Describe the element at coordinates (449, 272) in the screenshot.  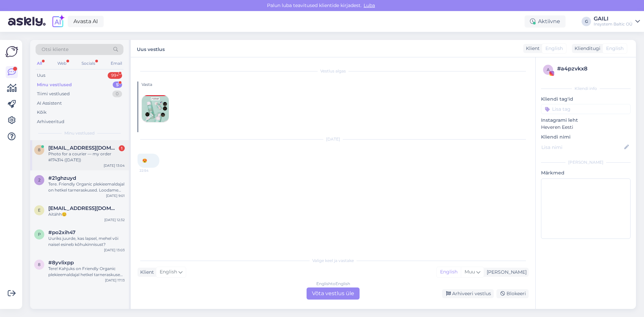
I see `div: English` at that location.